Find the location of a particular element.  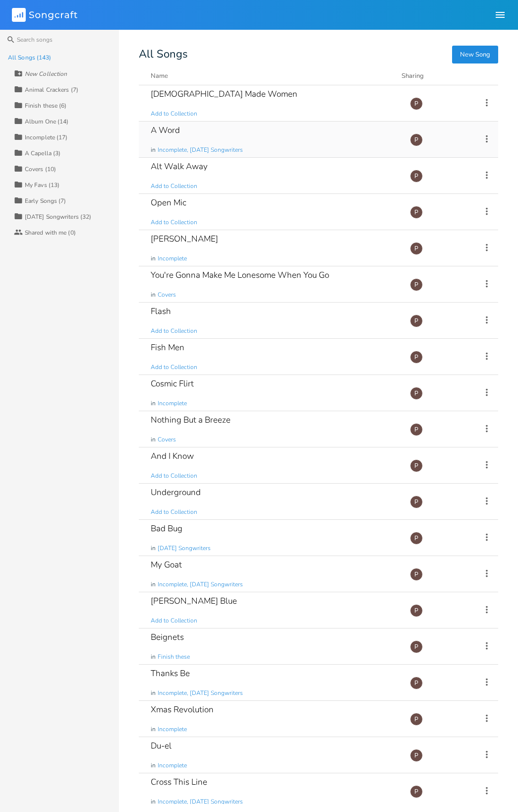

div: Incomplete (17) is located at coordinates (46, 137).